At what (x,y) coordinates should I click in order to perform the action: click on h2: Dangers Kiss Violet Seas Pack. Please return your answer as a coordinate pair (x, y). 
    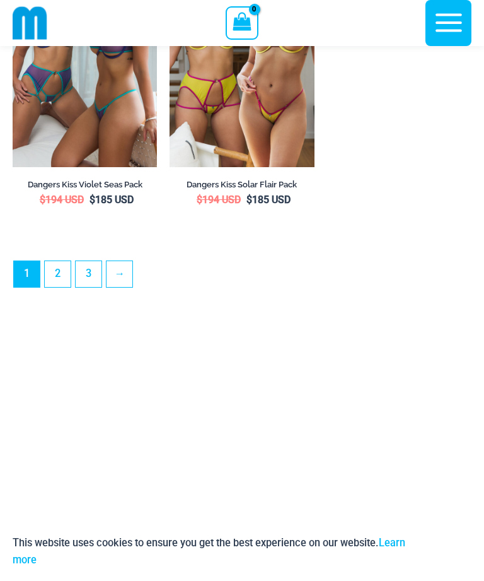
    Looking at the image, I should click on (85, 184).